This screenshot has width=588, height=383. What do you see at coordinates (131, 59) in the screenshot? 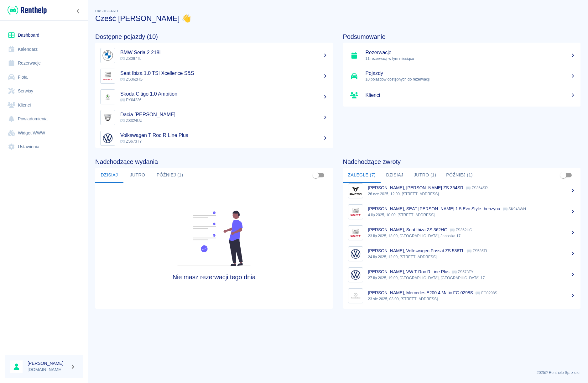
I see `span: ZS067TL` at bounding box center [131, 59].